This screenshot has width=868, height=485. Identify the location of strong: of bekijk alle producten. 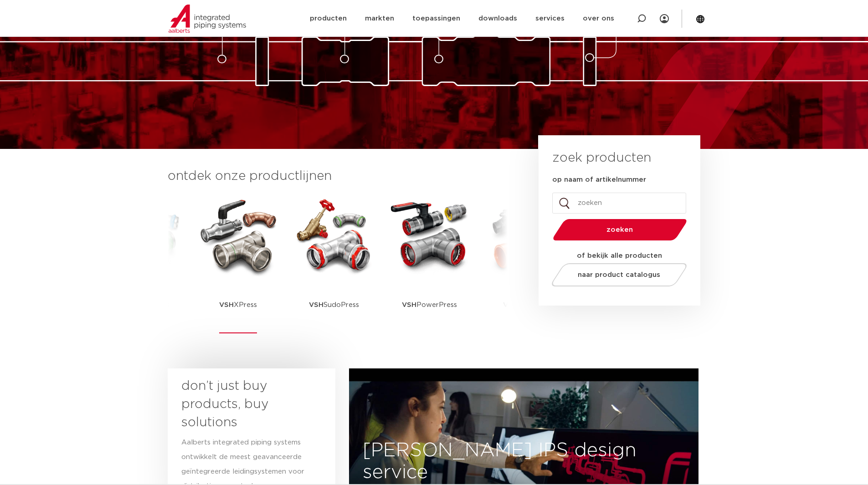
(620, 255).